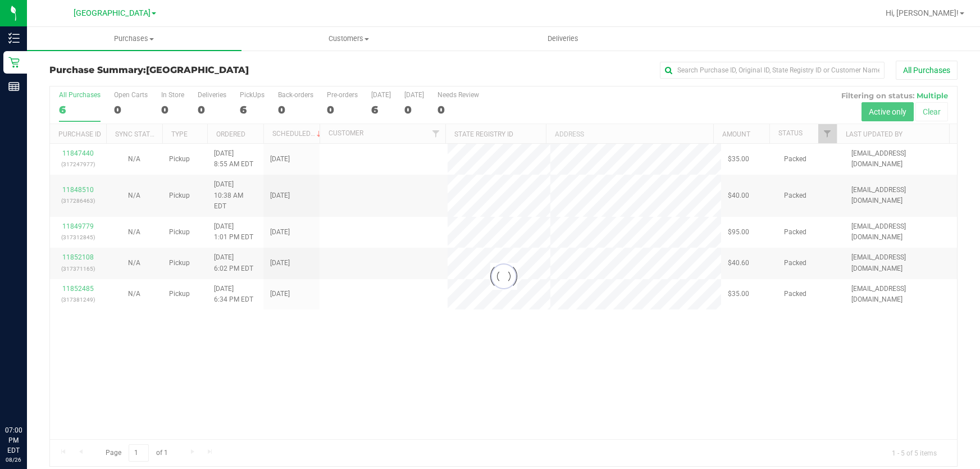  What do you see at coordinates (563, 38) in the screenshot?
I see `a: Deliveries` at bounding box center [563, 38].